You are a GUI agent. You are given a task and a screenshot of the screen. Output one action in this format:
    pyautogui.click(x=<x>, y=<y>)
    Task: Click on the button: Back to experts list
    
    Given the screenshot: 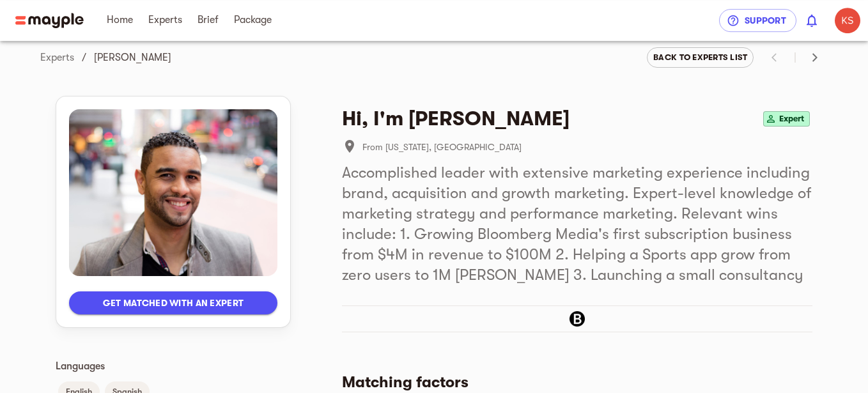 What is the action you would take?
    pyautogui.click(x=700, y=58)
    